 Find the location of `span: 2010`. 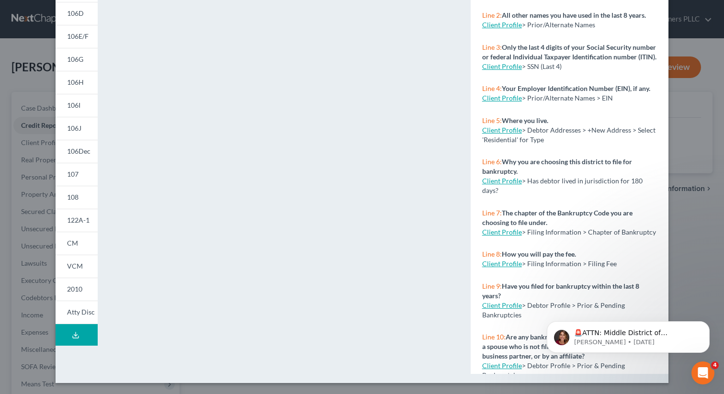

span: 2010 is located at coordinates (75, 289).